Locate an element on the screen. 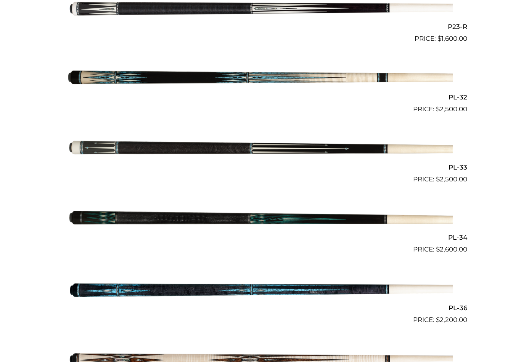 The height and width of the screenshot is (362, 521). a: PL-36 $2,200.00 is located at coordinates (260, 291).